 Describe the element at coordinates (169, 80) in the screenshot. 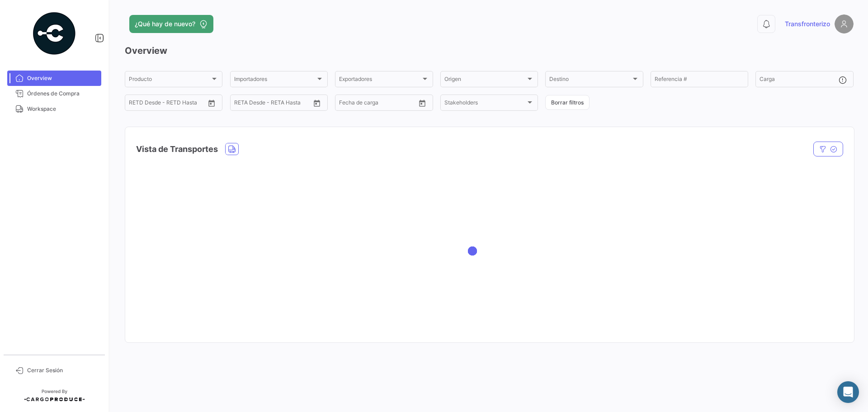

I see `span: Producto` at that location.